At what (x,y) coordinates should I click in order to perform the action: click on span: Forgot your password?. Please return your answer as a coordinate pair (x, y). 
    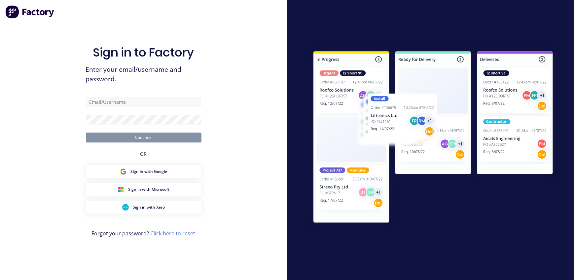
    Looking at the image, I should click on (144, 233).